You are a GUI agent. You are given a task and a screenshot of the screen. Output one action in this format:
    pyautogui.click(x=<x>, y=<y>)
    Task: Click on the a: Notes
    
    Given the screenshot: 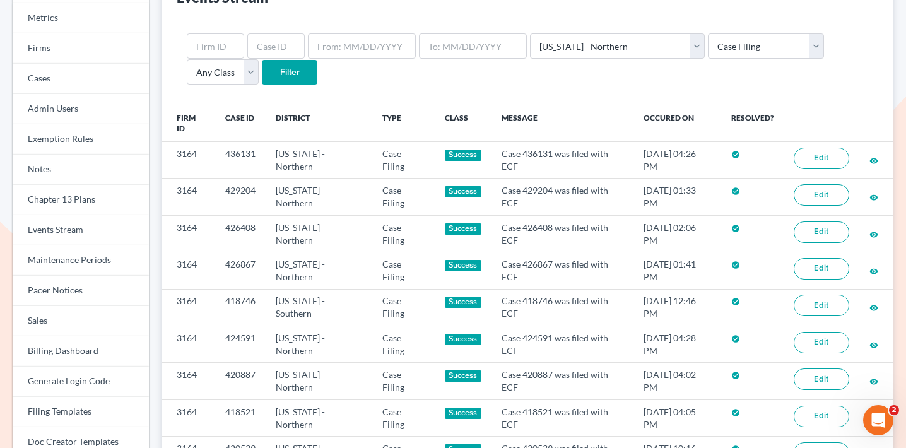 What is the action you would take?
    pyautogui.click(x=81, y=170)
    